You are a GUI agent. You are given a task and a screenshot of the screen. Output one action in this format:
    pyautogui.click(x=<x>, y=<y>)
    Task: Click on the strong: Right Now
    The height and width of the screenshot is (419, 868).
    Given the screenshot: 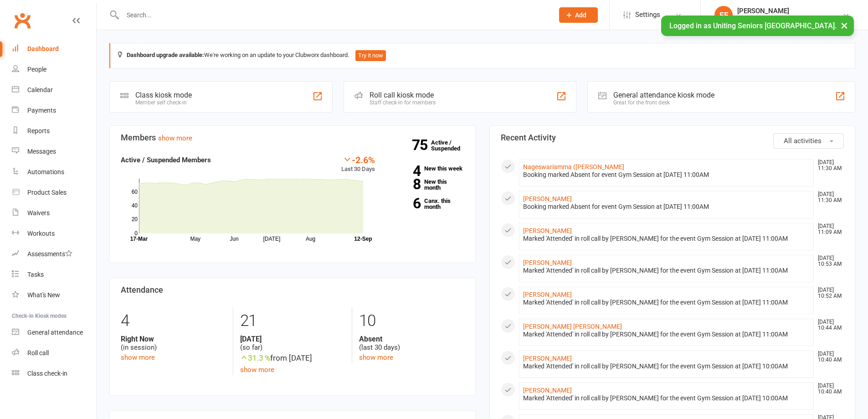 What is the action you would take?
    pyautogui.click(x=173, y=338)
    